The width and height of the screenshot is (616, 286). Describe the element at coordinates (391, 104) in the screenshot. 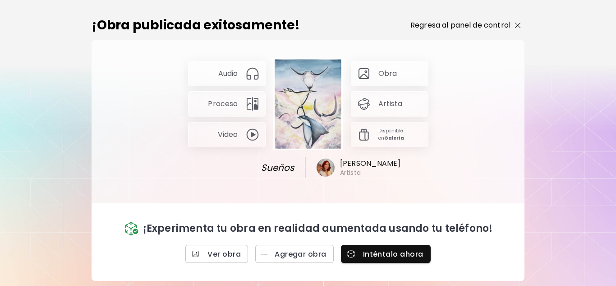

I see `p: Artista` at that location.